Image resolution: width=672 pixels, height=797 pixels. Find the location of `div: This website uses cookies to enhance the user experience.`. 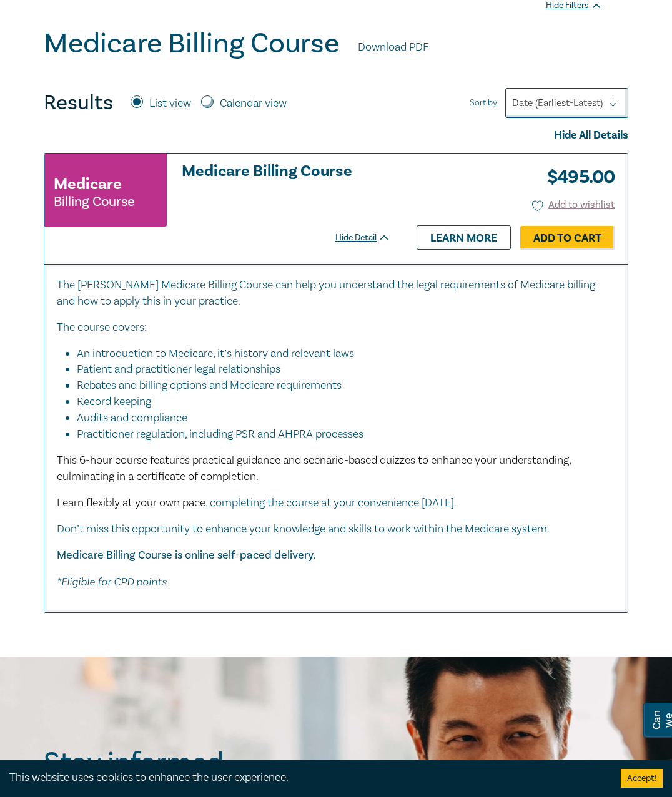

div: This website uses cookies to enhance the user experience. is located at coordinates (306, 778).